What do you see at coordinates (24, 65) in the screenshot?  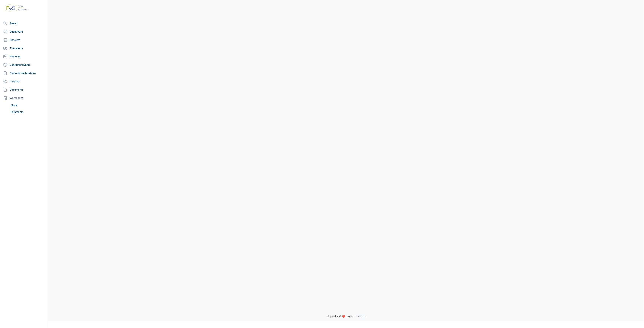 I see `a: Container events` at bounding box center [24, 65].